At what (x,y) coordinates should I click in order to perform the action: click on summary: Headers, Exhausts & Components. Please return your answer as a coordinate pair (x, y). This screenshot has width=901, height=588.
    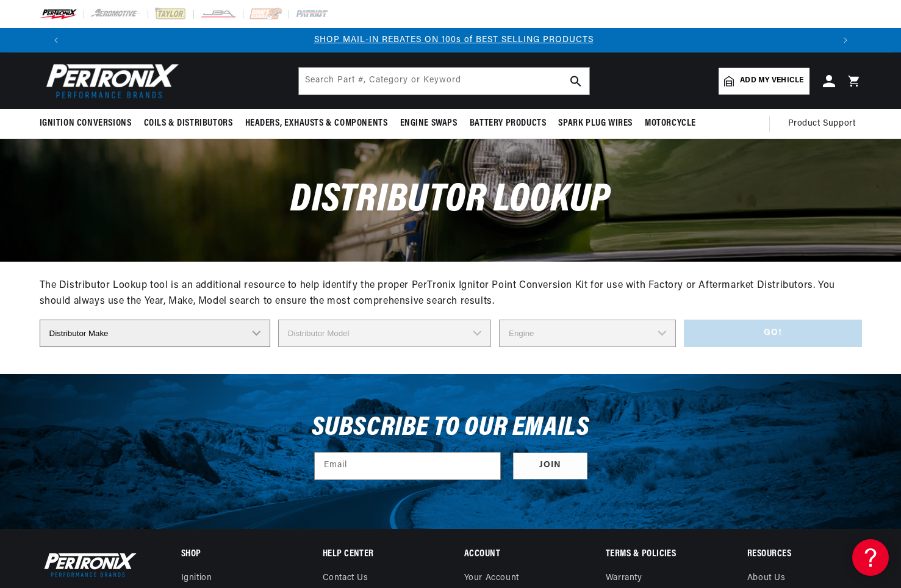
    Looking at the image, I should click on (316, 123).